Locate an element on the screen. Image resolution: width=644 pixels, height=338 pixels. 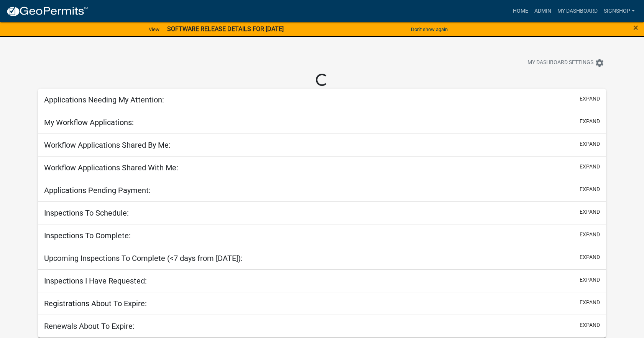
h5: Registrations About To Expire: is located at coordinates (96, 304).